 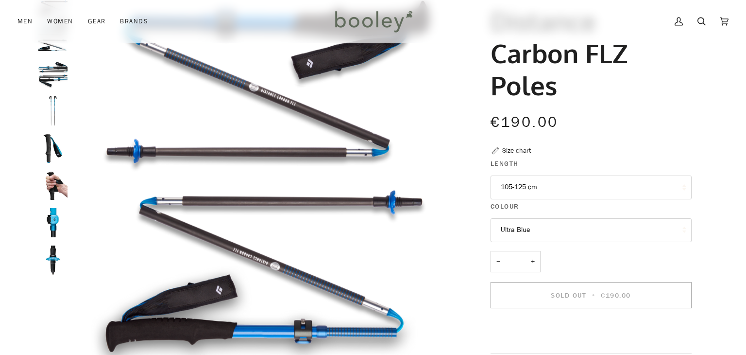 What do you see at coordinates (373, 21) in the screenshot?
I see `img: Booley` at bounding box center [373, 21].